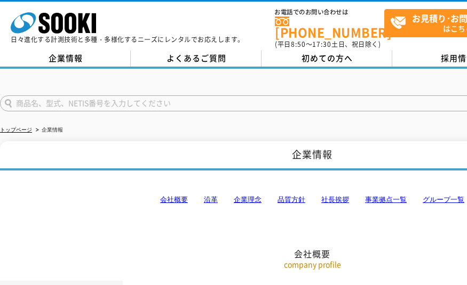 Image resolution: width=467 pixels, height=285 pixels. Describe the element at coordinates (335, 199) in the screenshot. I see `a: 社長挨拶` at that location.